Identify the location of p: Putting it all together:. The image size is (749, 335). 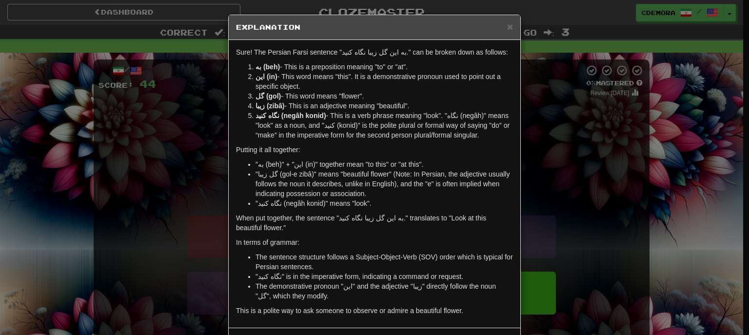
(375, 150).